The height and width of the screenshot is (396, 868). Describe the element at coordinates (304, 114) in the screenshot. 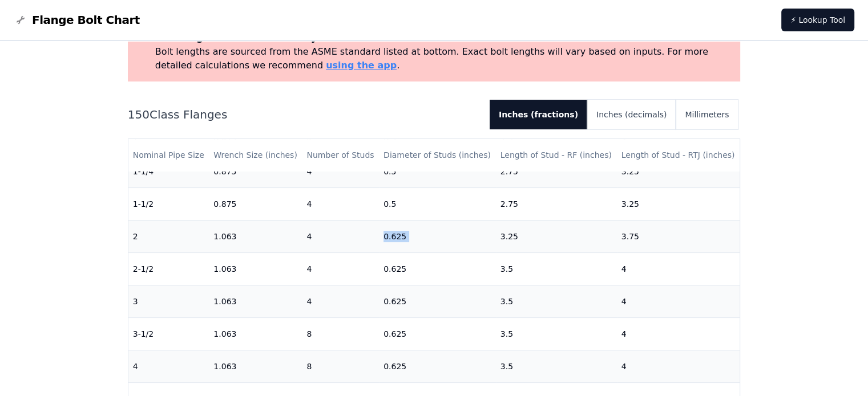

I see `h2: 150 Class Flanges` at that location.